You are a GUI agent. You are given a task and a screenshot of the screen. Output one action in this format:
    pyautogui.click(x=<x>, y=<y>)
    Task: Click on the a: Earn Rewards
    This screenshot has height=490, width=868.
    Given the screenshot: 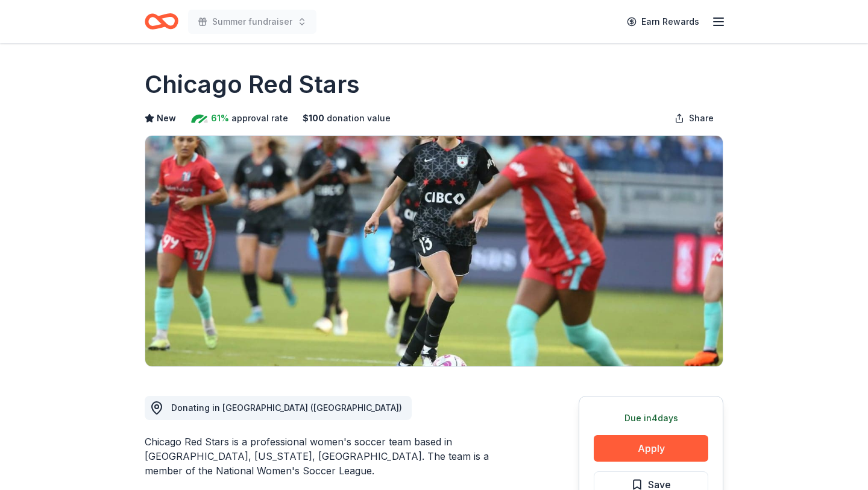 What is the action you would take?
    pyautogui.click(x=663, y=22)
    